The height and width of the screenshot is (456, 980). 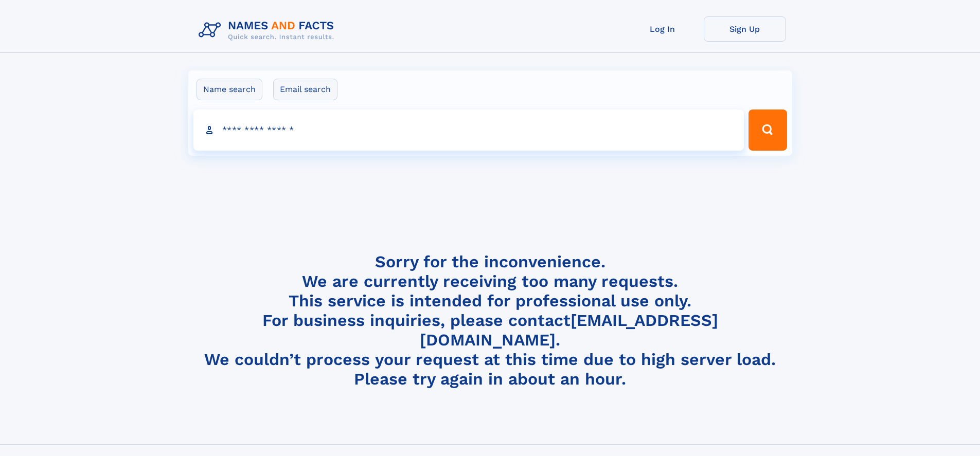 I want to click on label: Email search, so click(x=305, y=90).